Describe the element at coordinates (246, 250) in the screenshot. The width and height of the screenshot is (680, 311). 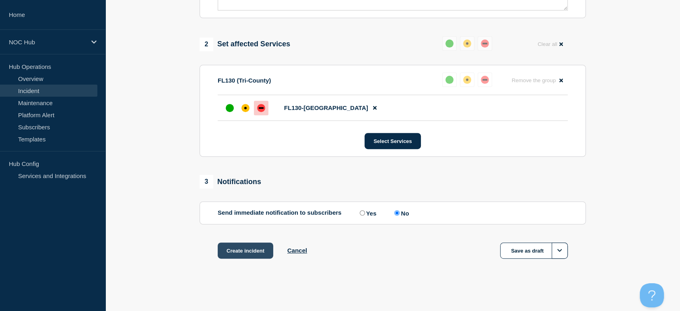
I see `button: Create incident` at that location.